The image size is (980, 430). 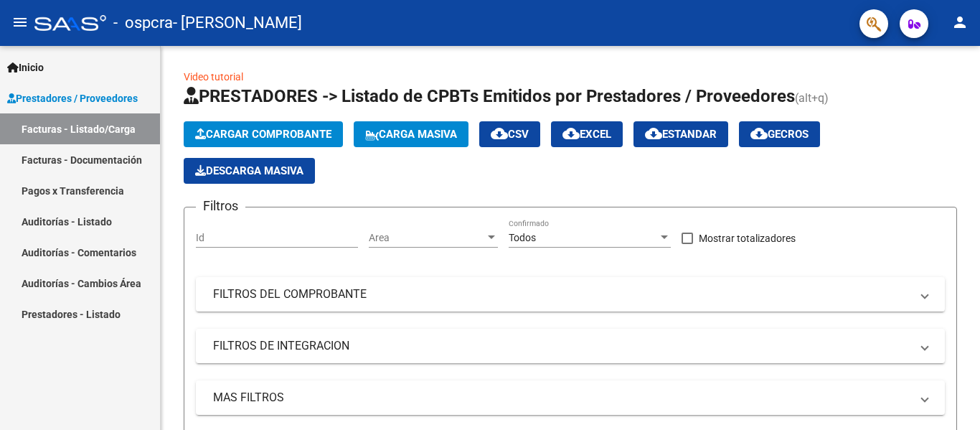 What do you see at coordinates (570, 294) in the screenshot?
I see `mat-expansion-panel-header: FILTROS DEL COMPROBANTE` at bounding box center [570, 294].